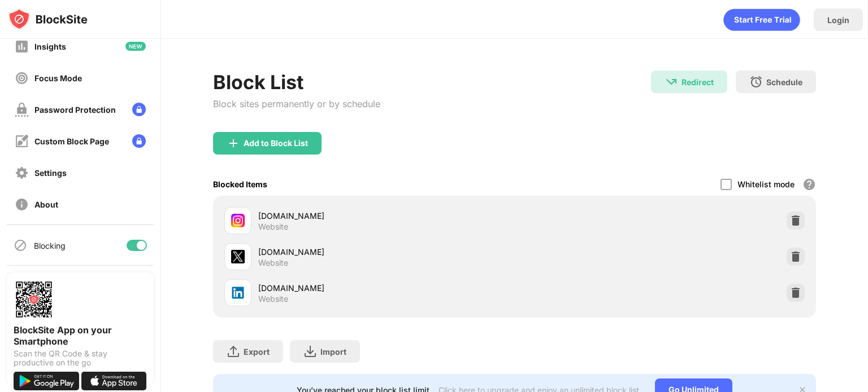  What do you see at coordinates (838, 20) in the screenshot?
I see `div: Login` at bounding box center [838, 20].